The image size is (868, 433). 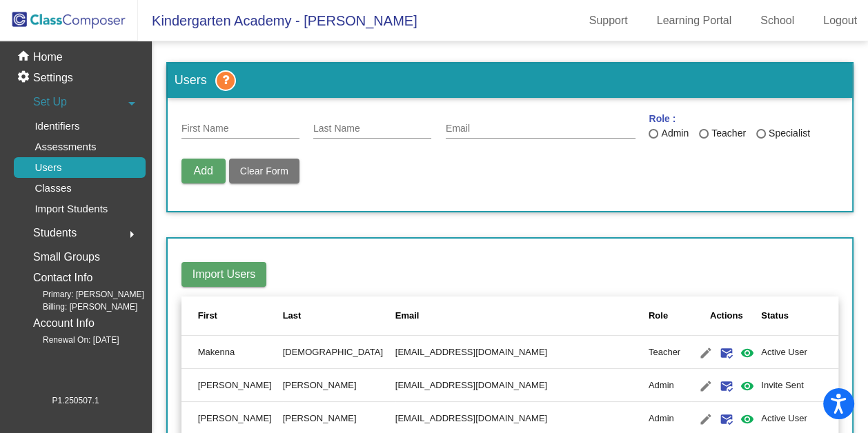 I want to click on p: Contact Info, so click(x=63, y=278).